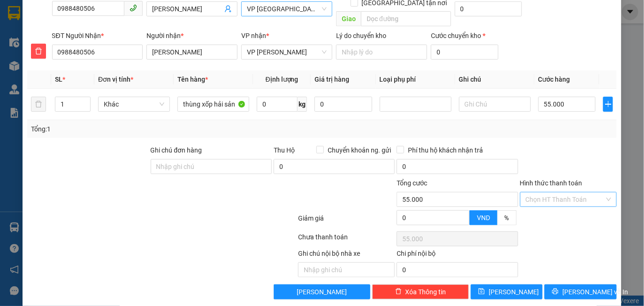 This screenshot has height=306, width=644. I want to click on input: Ghi chú đơn hàng, so click(212, 167).